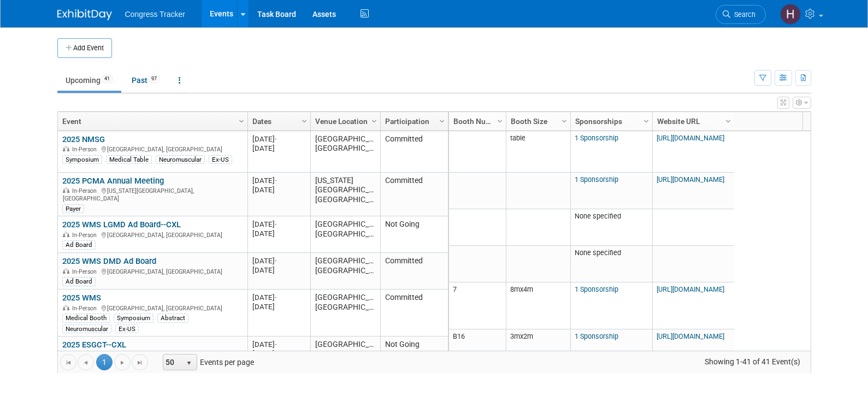 Image resolution: width=868 pixels, height=419 pixels. What do you see at coordinates (68, 363) in the screenshot?
I see `span: Go to the first page` at bounding box center [68, 363].